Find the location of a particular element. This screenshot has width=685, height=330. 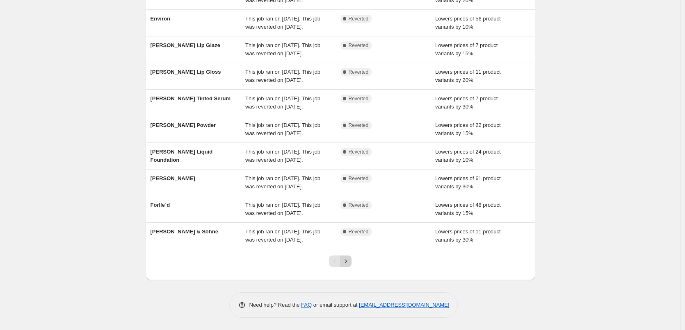

span: Environ is located at coordinates (160, 18).